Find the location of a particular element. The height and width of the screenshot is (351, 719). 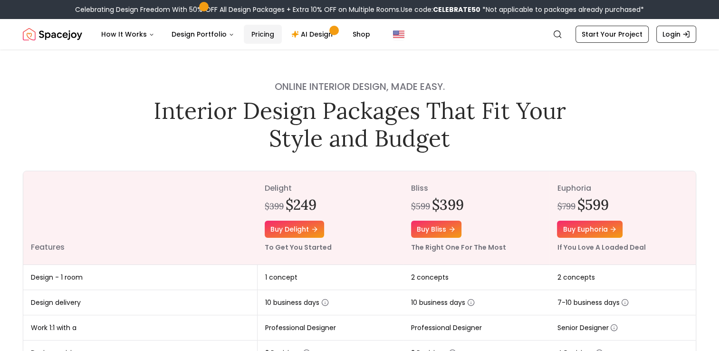

a: Pricing is located at coordinates (263, 34).